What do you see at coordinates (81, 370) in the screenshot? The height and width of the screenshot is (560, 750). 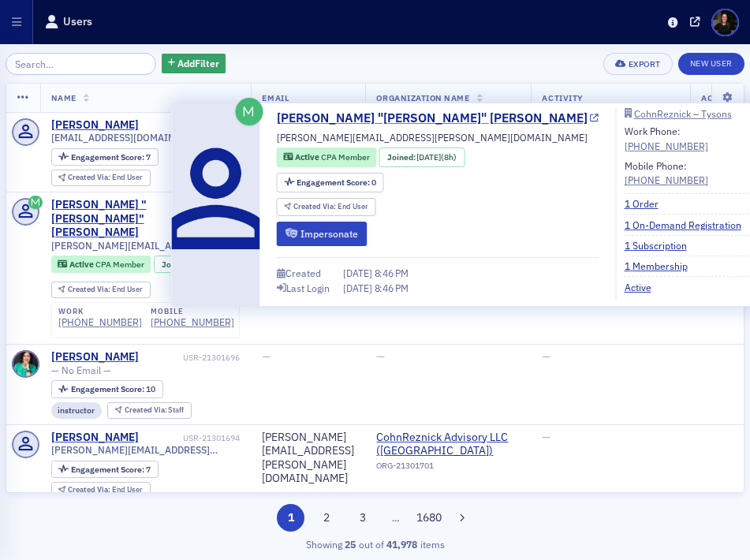 I see `span: — No Email —` at bounding box center [81, 370].